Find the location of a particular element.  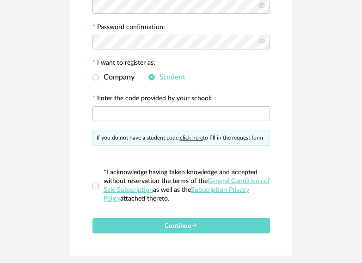

a: click here is located at coordinates (192, 138).